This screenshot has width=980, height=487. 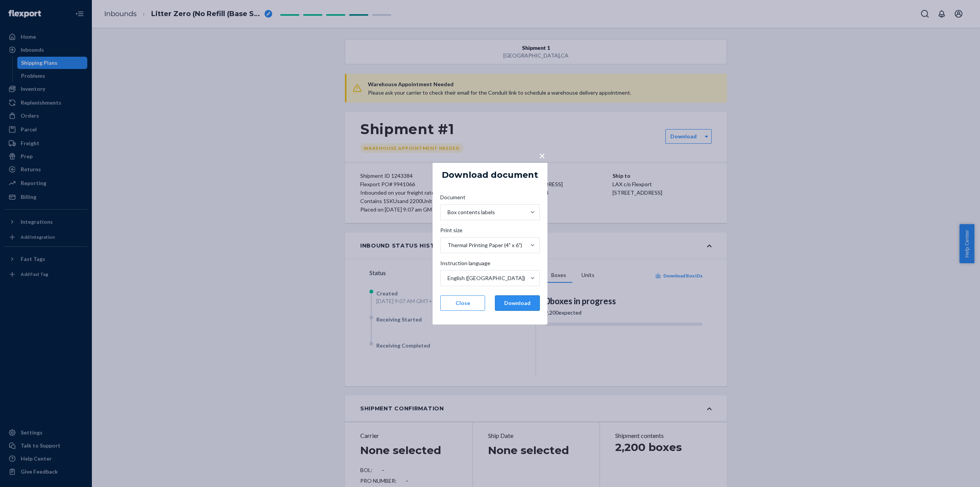 What do you see at coordinates (485, 245) in the screenshot?
I see `div: Thermal Printing Paper (4" x 6")` at bounding box center [485, 245].